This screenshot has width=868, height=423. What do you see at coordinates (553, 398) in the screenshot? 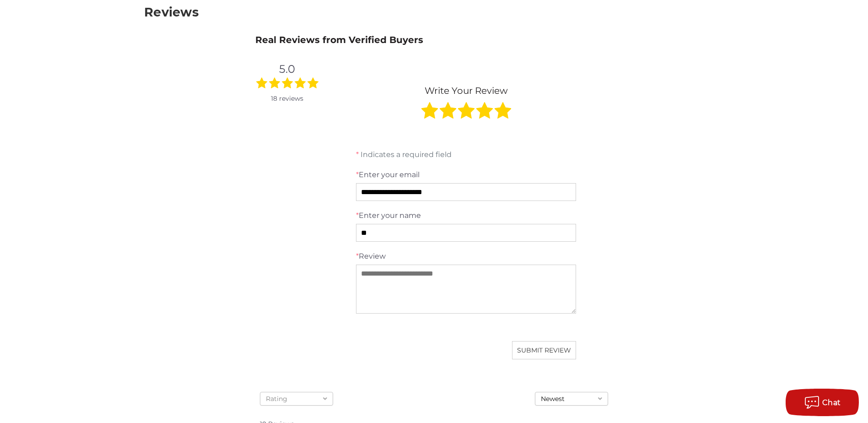
I see `span: Newest` at bounding box center [553, 398].